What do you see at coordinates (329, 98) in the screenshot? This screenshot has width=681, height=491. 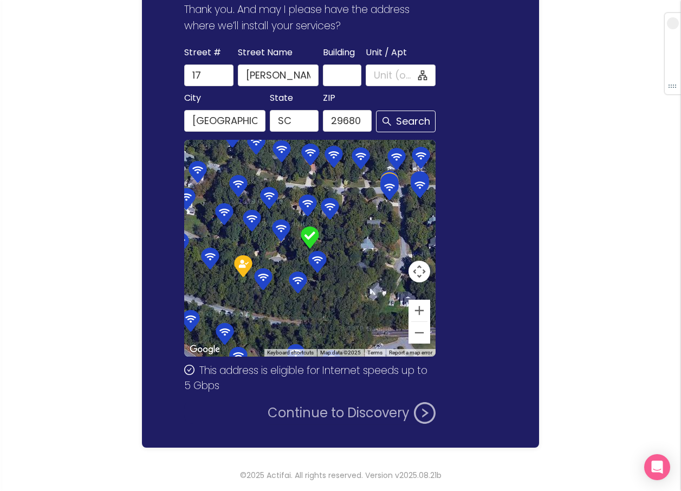 I see `span: ZIP` at bounding box center [329, 98].